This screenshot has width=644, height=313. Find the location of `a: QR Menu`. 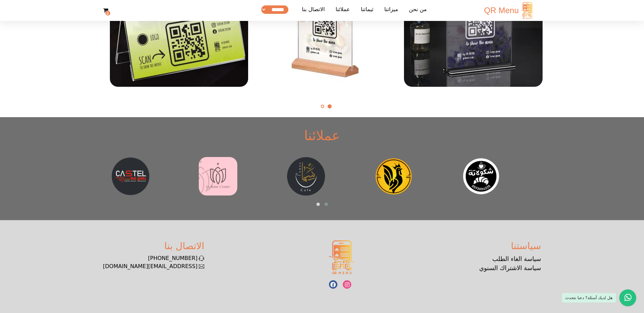

a: QR Menu is located at coordinates (510, 10).